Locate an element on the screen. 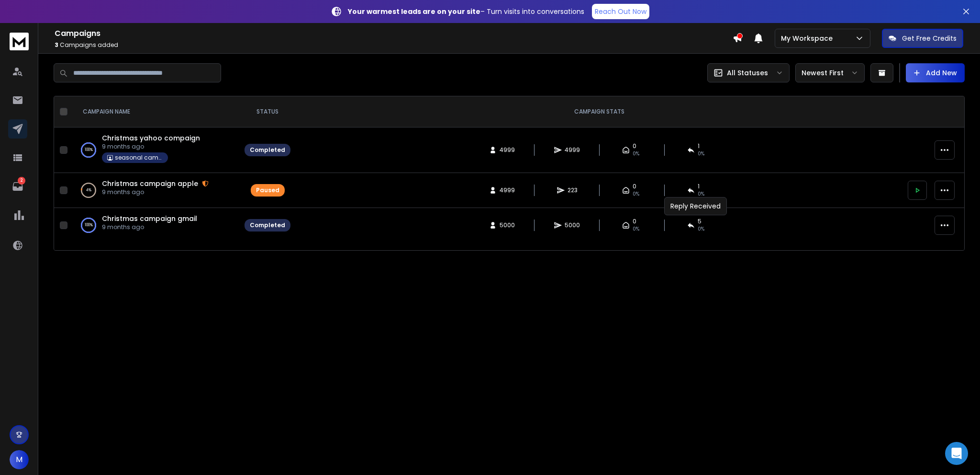  td: 100%Christmas yahoo compaign9 months agoseasonal campaign 2 is located at coordinates (155, 150).